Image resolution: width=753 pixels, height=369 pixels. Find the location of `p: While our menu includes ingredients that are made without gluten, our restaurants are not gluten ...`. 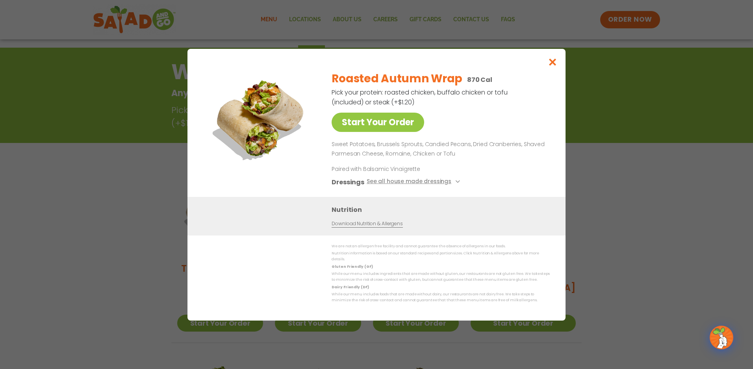

p: While our menu includes ingredients that are made without gluten, our restaurants are not gluten ... is located at coordinates (441, 277).